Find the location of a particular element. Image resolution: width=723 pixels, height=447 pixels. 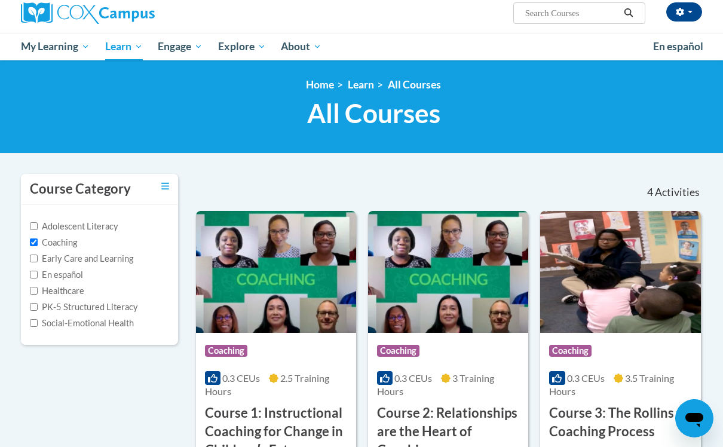

span: My Learning is located at coordinates (55, 47).